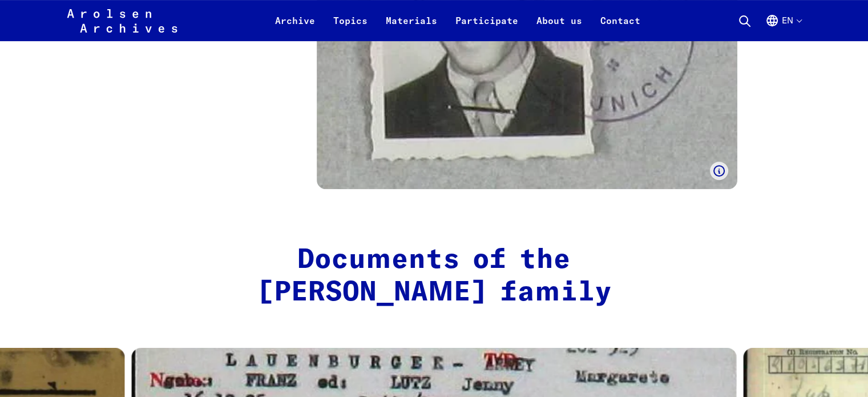 The height and width of the screenshot is (397, 868). What do you see at coordinates (351, 28) in the screenshot?
I see `a: Topics` at bounding box center [351, 28].